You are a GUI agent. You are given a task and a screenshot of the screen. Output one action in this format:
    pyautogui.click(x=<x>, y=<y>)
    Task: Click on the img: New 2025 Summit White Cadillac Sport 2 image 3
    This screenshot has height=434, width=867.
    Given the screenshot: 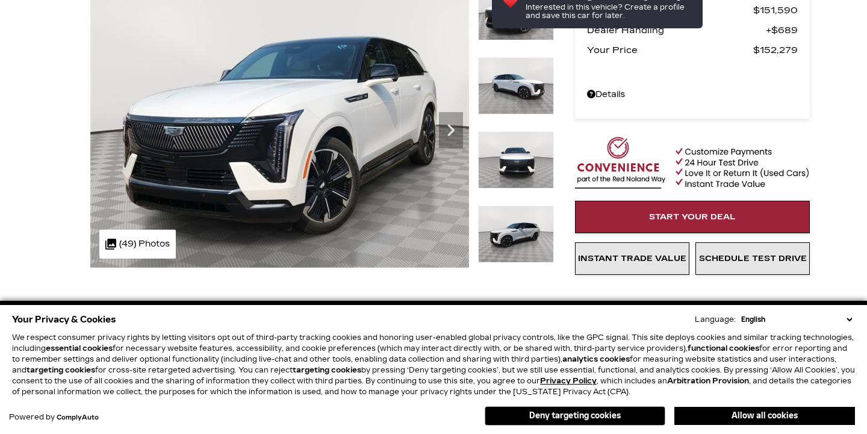 What is the action you would take?
    pyautogui.click(x=516, y=160)
    